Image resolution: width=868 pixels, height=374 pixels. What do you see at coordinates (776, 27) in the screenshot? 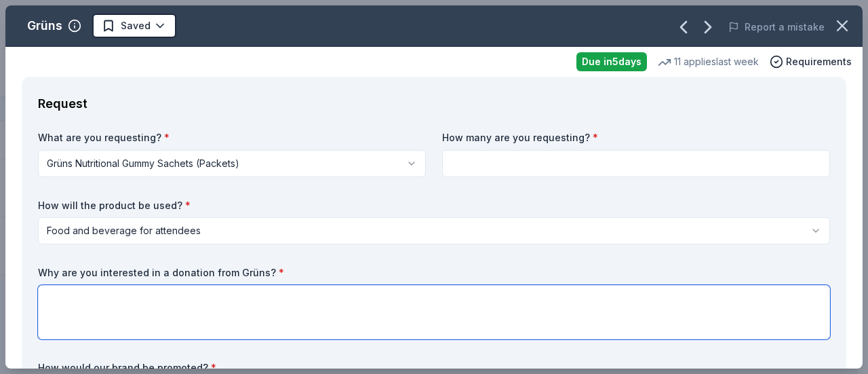
I see `button: Report a mistake` at bounding box center [776, 27].